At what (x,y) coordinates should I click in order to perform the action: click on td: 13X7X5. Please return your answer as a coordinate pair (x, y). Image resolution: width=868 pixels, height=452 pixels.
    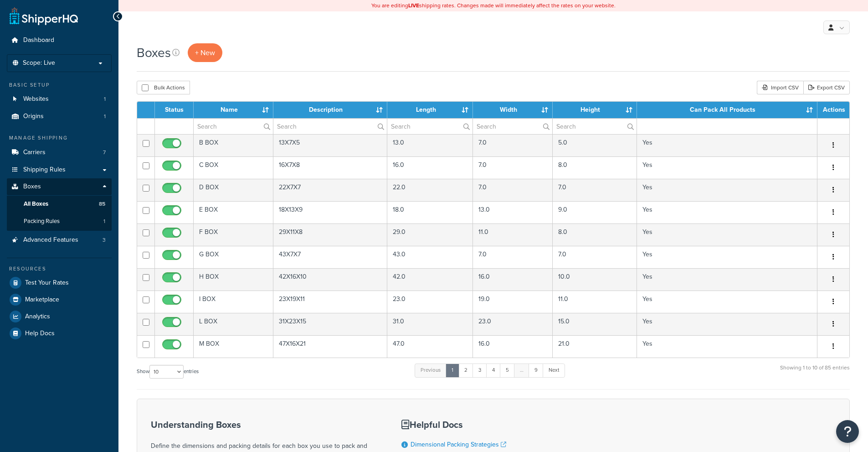
    Looking at the image, I should click on (330, 145).